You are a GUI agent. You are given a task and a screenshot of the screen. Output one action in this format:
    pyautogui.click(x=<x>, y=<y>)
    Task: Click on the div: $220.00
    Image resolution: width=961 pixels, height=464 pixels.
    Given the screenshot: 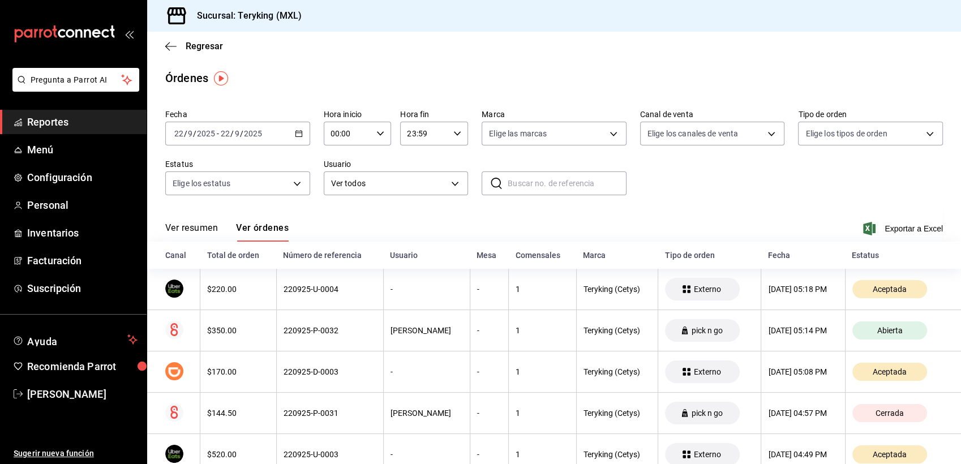 What is the action you would take?
    pyautogui.click(x=238, y=289)
    